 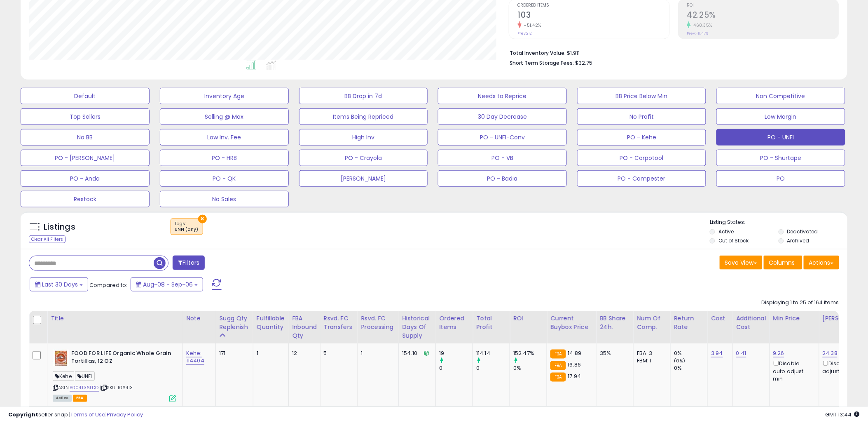 What do you see at coordinates (189, 262) in the screenshot?
I see `button: Filters` at bounding box center [189, 262].